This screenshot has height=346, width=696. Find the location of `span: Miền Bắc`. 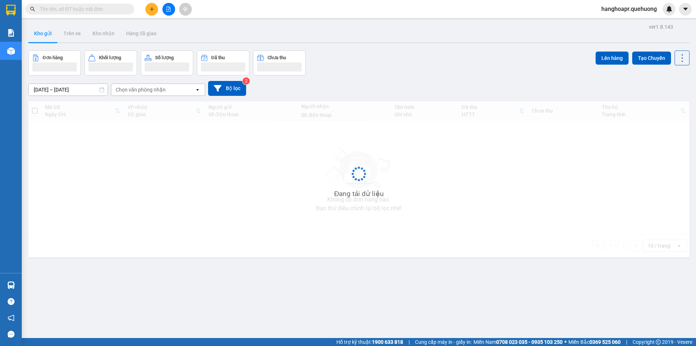

span: Miền Bắc is located at coordinates (595, 342).